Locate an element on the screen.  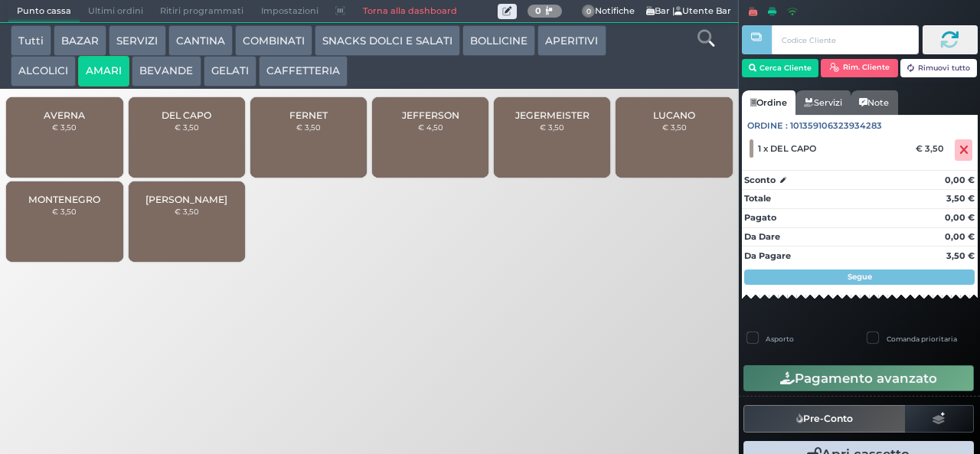
span: Impostazioni is located at coordinates (289, 12).